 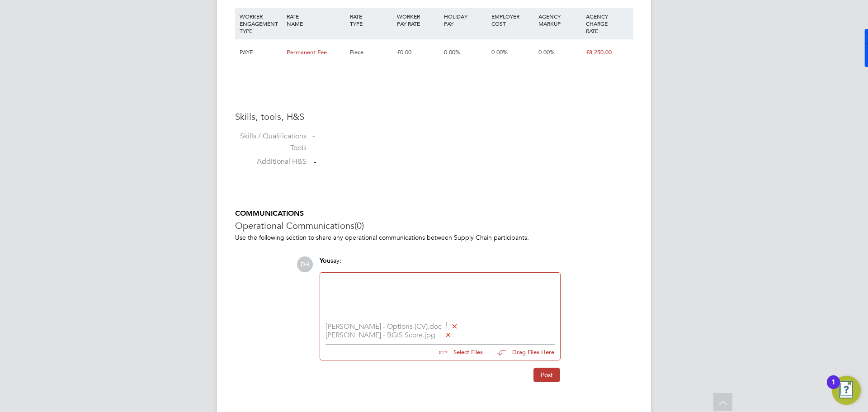 I want to click on span: £8,250.00, so click(x=598, y=52).